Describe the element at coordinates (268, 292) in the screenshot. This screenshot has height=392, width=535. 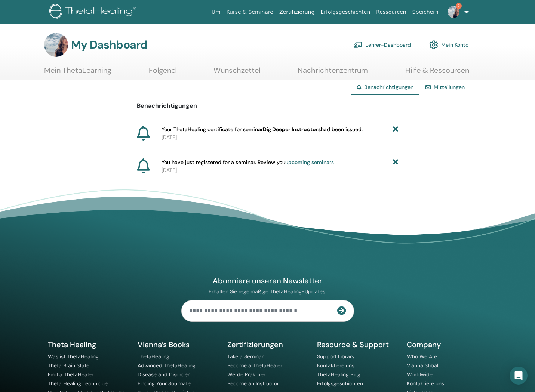
I see `p: Erhalten Sie regelmäßige ThetaHealing-Updates!` at that location.